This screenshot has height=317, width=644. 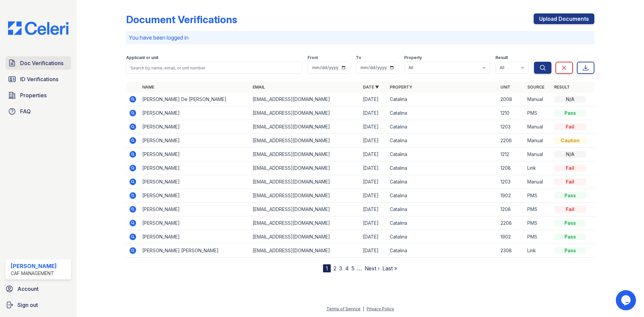 What do you see at coordinates (335, 269) in the screenshot?
I see `a: 2` at bounding box center [335, 269].